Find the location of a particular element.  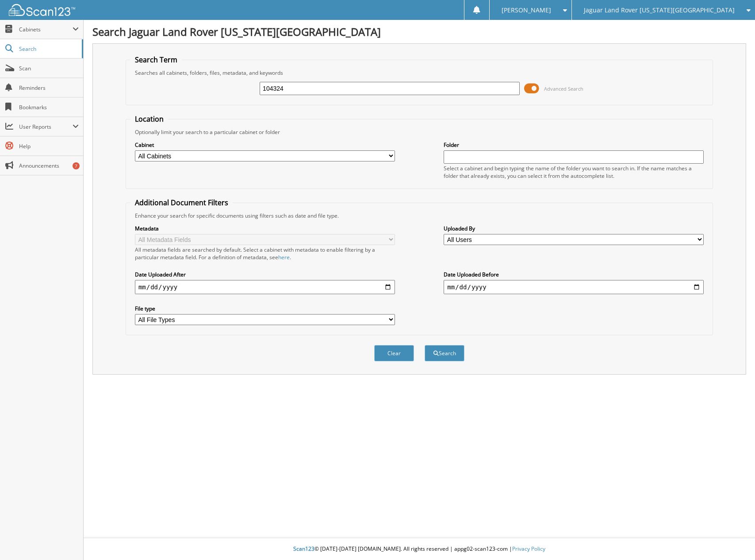

div: All metadata fields are searched by default. Select a cabinet with metadata to enable filtering b... is located at coordinates (265, 254).